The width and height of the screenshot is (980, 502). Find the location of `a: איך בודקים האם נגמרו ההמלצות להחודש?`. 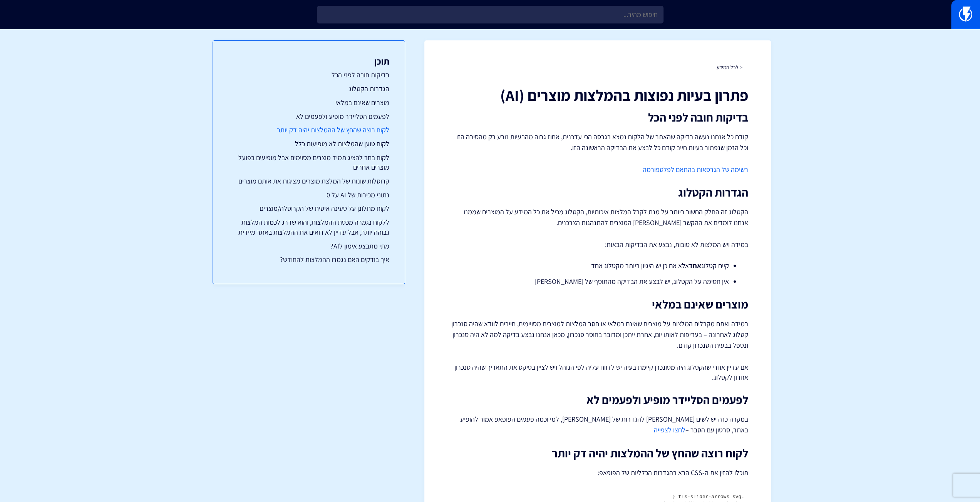

a: איך בודקים האם נגמרו ההמלצות להחודש? is located at coordinates (309, 260).